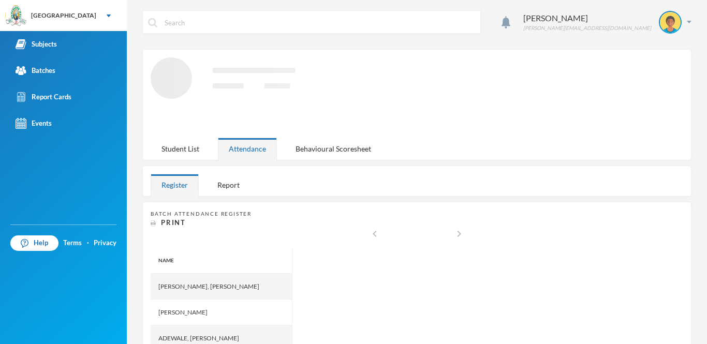  What do you see at coordinates (319, 22) in the screenshot?
I see `input: Search` at bounding box center [319, 22].